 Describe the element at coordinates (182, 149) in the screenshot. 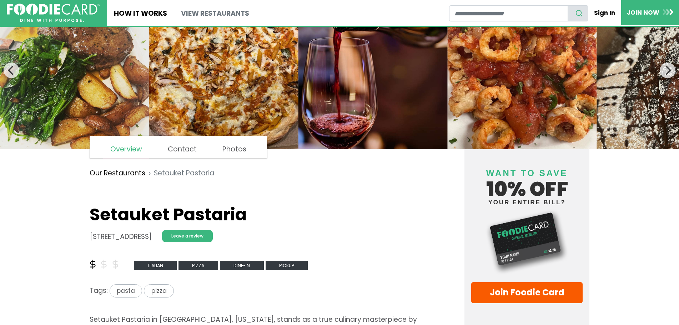

I see `a: Contact` at that location.